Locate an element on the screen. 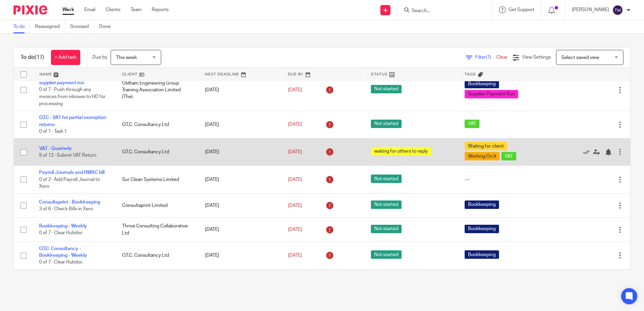 The width and height of the screenshot is (644, 311). td: Oldham Engineering Group Training Association Limited (The) is located at coordinates (157, 90).